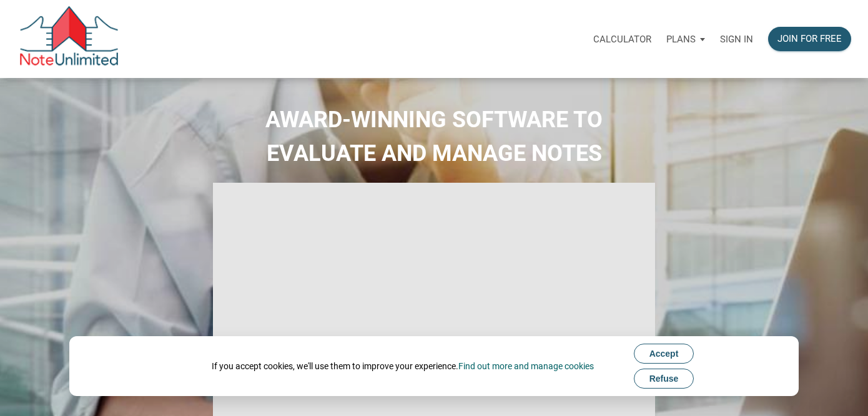 This screenshot has height=416, width=868. What do you see at coordinates (736, 38) in the screenshot?
I see `a: Sign in` at bounding box center [736, 38].